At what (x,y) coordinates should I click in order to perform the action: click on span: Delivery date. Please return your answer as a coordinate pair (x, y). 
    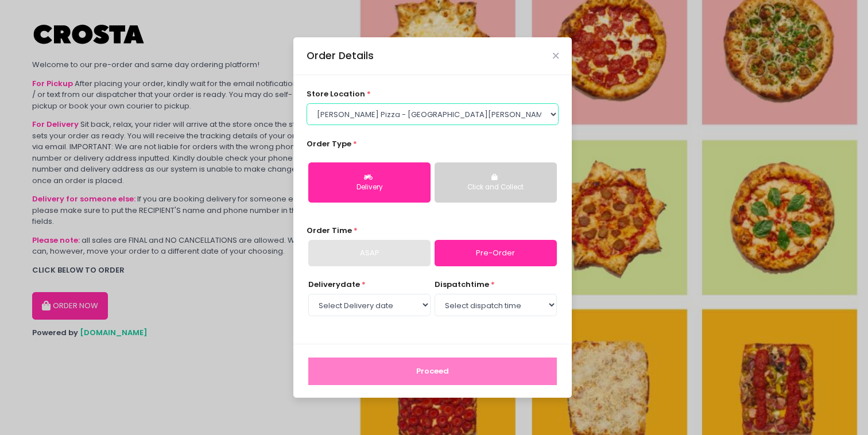
    Looking at the image, I should click on (334, 284).